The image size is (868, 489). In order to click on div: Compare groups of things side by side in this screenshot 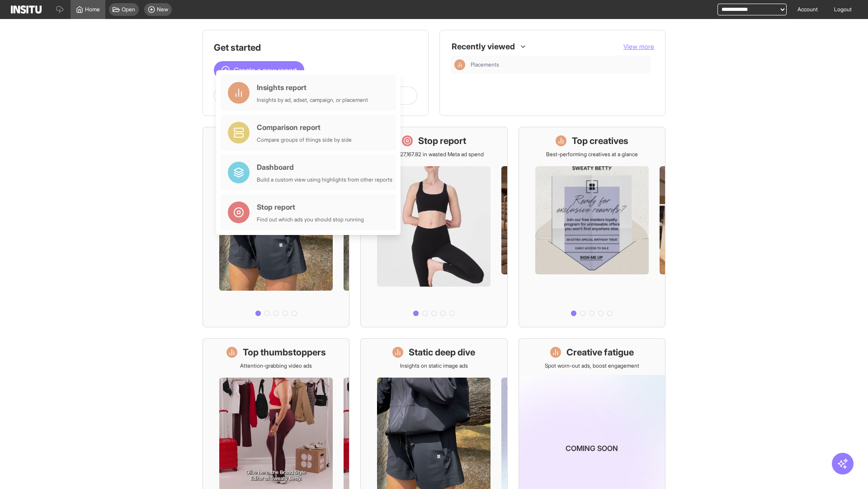, I will do `click(305, 140)`.